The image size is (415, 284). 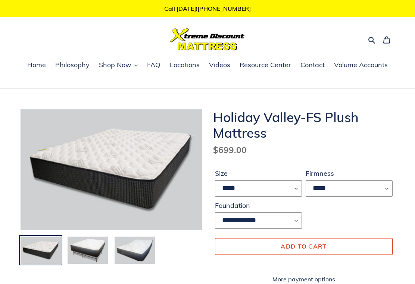 I want to click on label: Size, so click(x=259, y=173).